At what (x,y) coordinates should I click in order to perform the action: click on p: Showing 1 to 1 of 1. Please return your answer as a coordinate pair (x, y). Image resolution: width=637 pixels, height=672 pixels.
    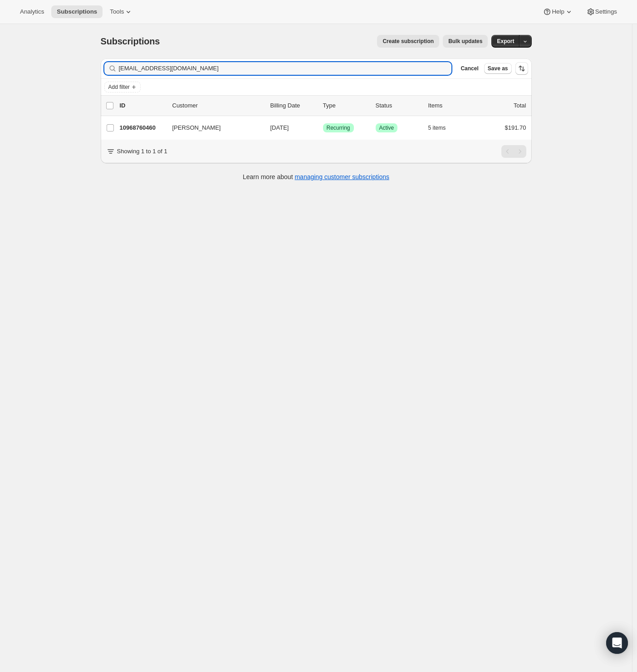
    Looking at the image, I should click on (142, 151).